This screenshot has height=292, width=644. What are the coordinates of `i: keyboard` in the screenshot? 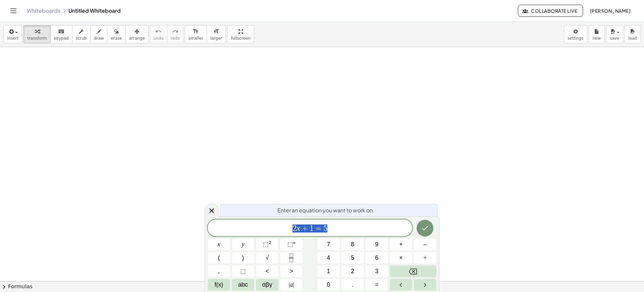 It's located at (61, 32).